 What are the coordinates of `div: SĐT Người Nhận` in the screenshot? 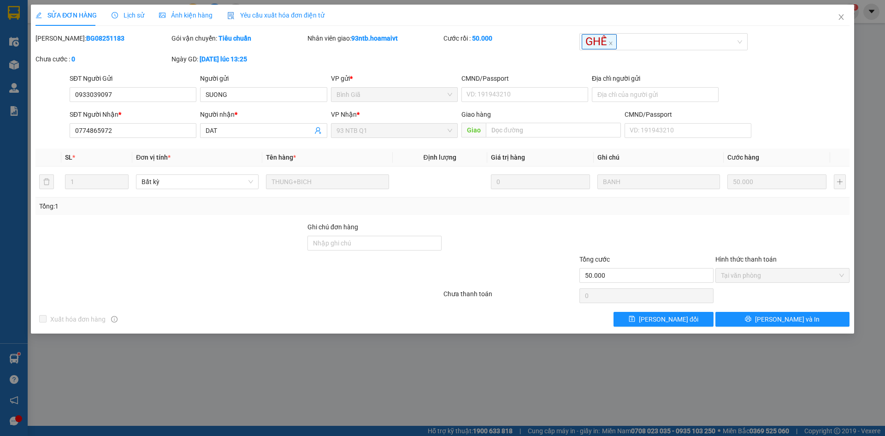 It's located at (133, 114).